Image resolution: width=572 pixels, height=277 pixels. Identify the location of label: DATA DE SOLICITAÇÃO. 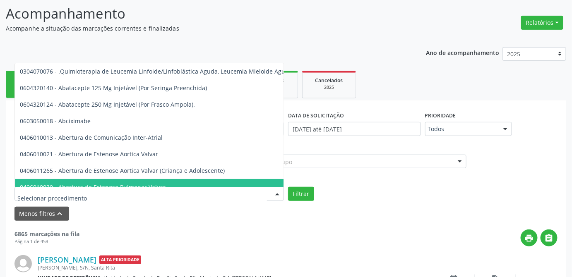
(316, 115).